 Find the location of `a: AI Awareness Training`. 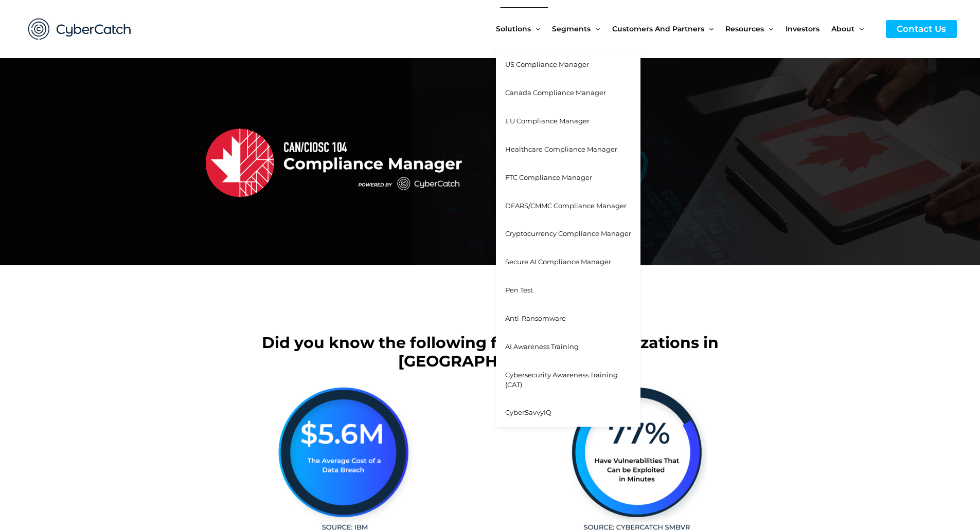

a: AI Awareness Training is located at coordinates (568, 347).